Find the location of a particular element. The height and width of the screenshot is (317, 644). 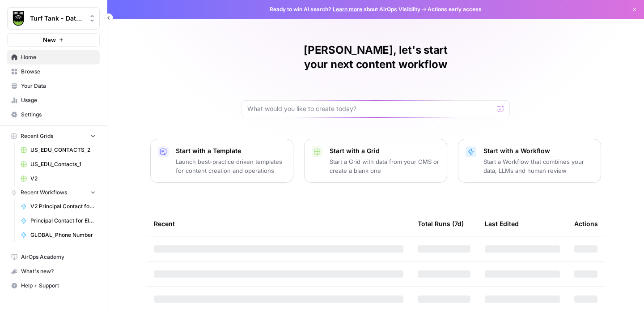

span: Home is located at coordinates (58, 57).